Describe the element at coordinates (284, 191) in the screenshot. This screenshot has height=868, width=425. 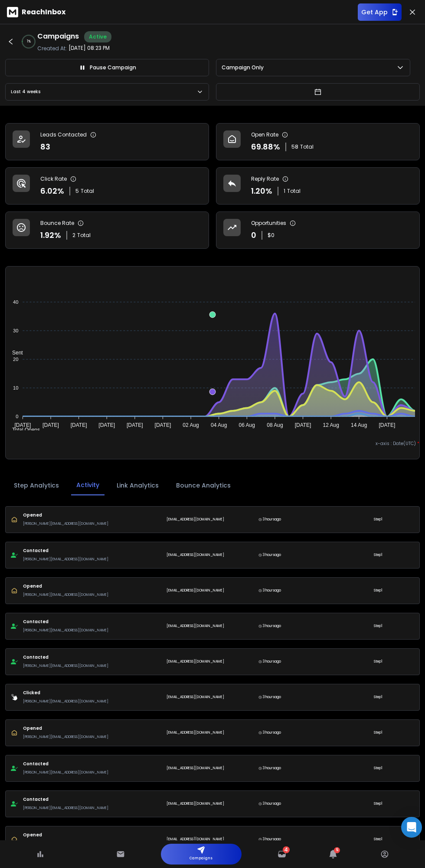
I see `span: 1` at that location.